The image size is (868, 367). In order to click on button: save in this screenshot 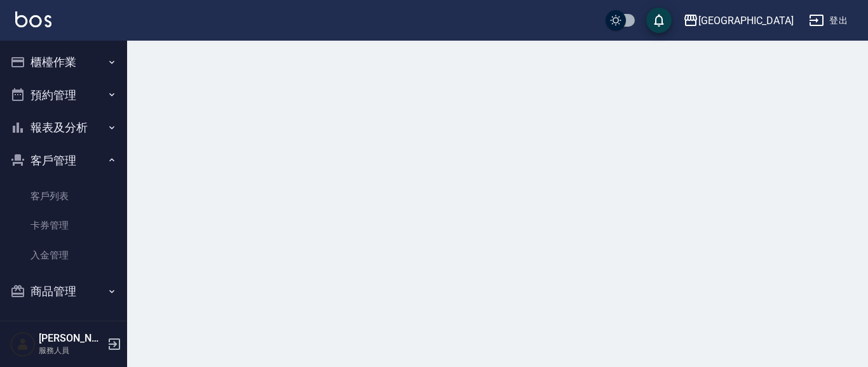, I will do `click(659, 20)`.